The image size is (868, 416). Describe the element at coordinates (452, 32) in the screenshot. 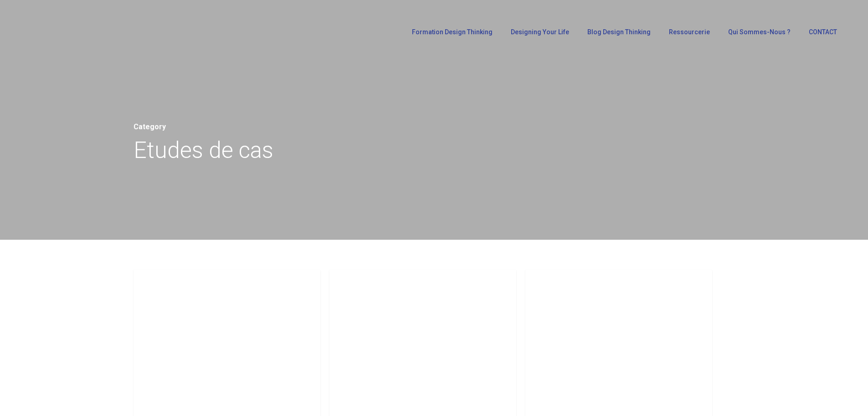

I see `a: Formation Design Thinking` at that location.